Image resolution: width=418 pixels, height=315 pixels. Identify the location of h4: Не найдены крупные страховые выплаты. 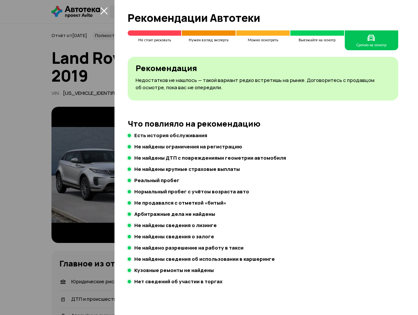
(187, 169).